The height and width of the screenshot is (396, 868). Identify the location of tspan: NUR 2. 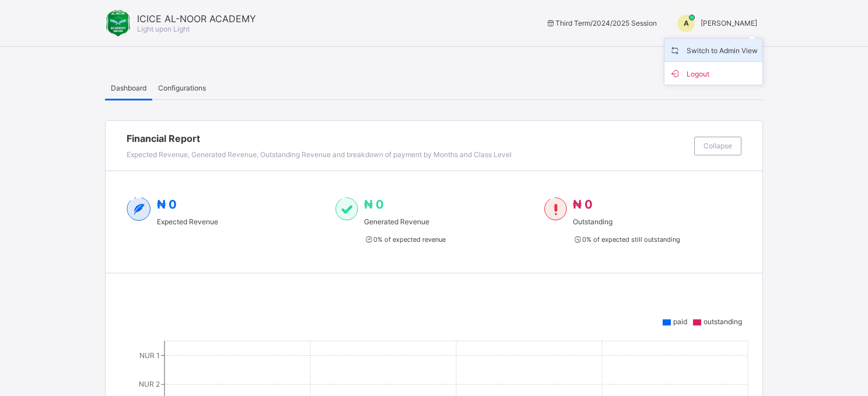
(149, 384).